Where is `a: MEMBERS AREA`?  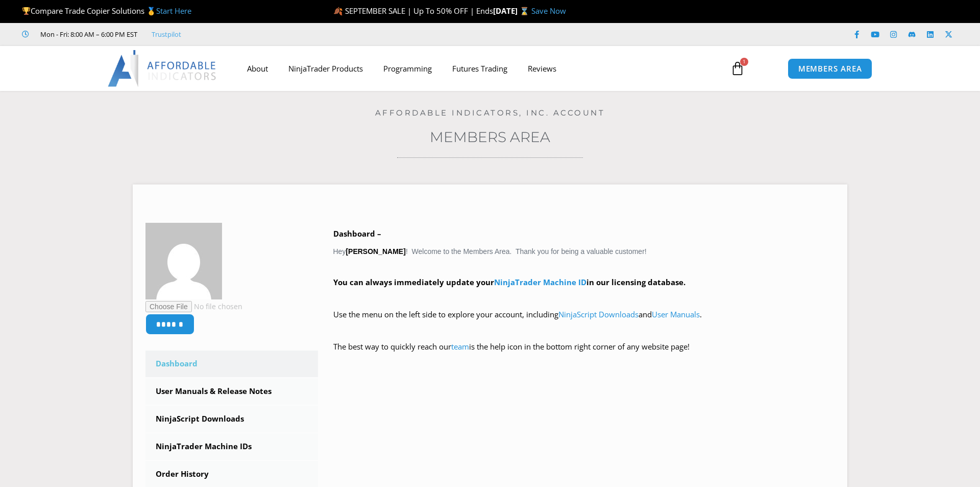
a: MEMBERS AREA is located at coordinates (830, 69).